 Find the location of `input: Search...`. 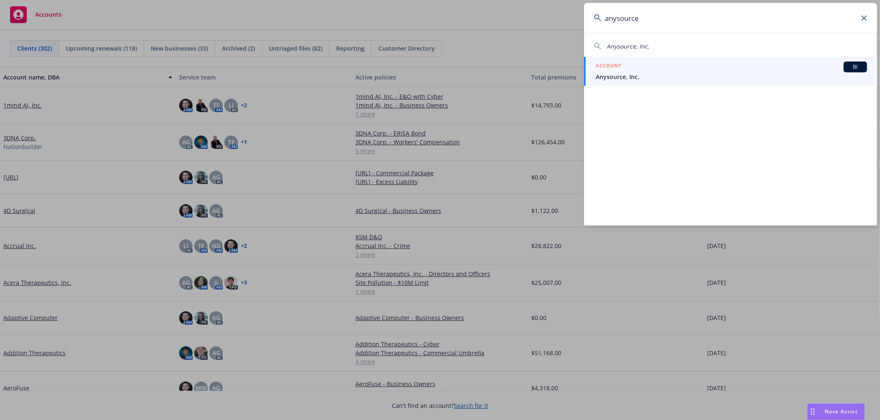

input: Search... is located at coordinates (730, 18).